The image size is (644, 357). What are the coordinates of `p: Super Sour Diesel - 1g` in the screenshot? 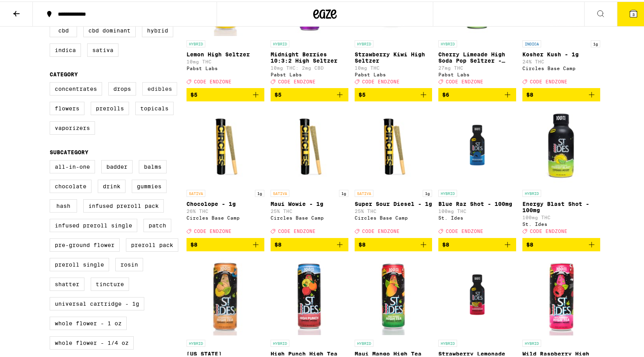 It's located at (393, 202).